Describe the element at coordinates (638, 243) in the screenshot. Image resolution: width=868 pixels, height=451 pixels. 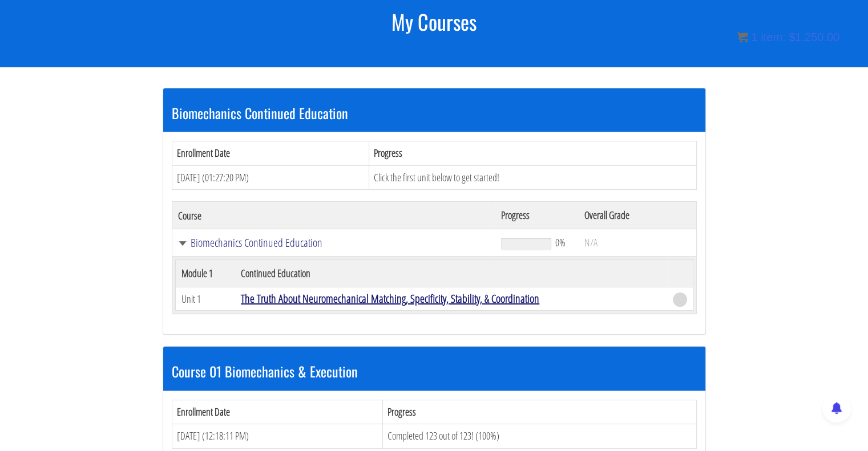
I see `td: N/A` at that location.